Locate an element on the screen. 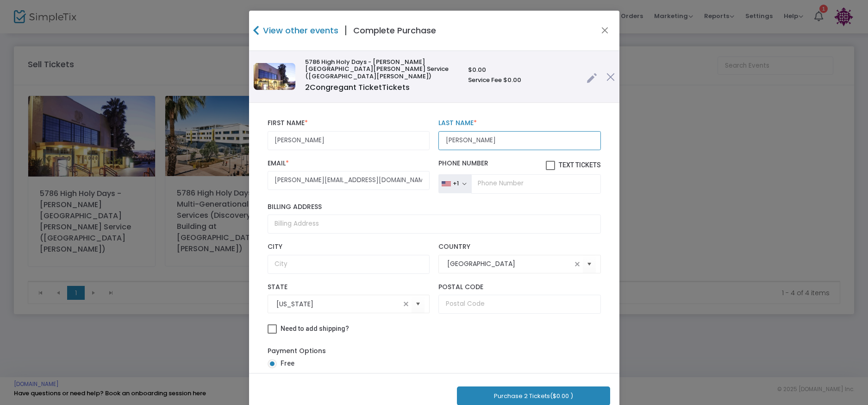 Image resolution: width=868 pixels, height=405 pixels. span: Tickets is located at coordinates (396, 87).